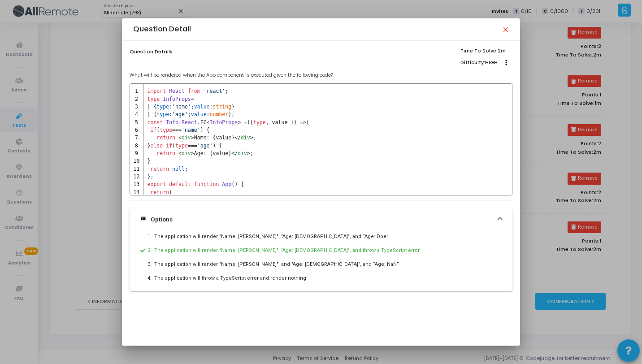 The image size is (642, 364). Describe the element at coordinates (194, 91) in the screenshot. I see `span: from` at that location.